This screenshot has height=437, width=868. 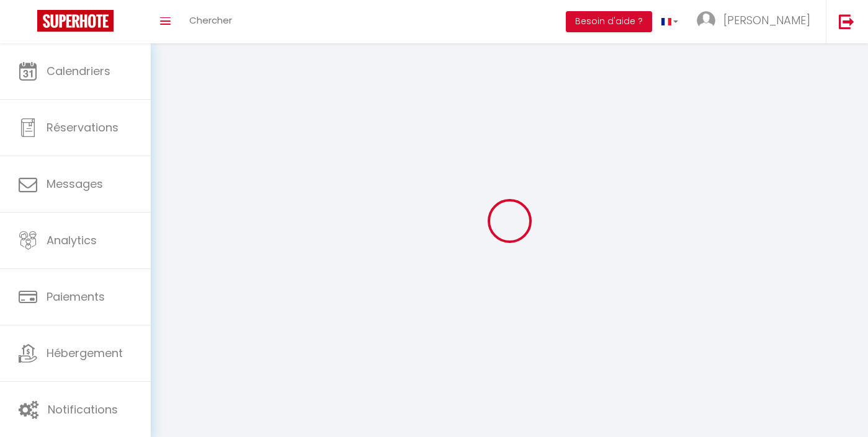 I want to click on span: Messages, so click(x=75, y=184).